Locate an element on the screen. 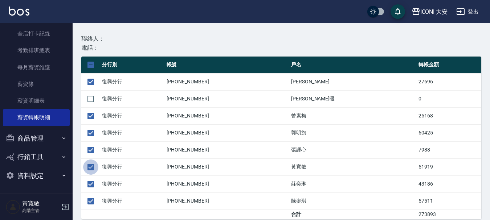 This screenshot has height=220, width=490. button: 行銷工具 is located at coordinates (36, 157).